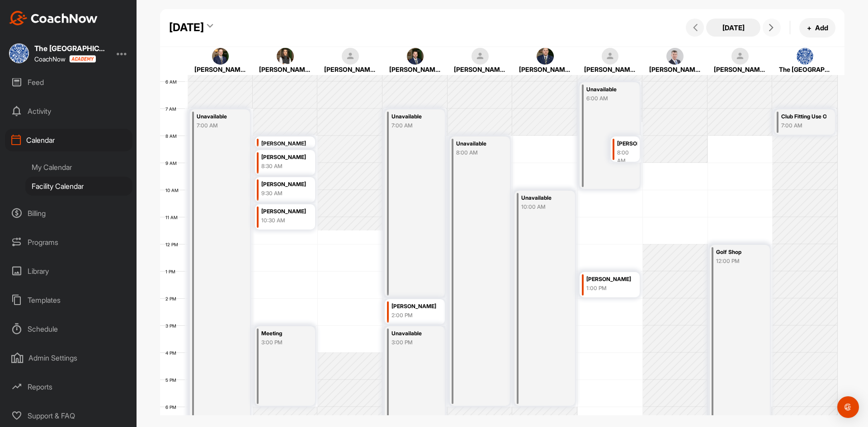 This screenshot has height=427, width=868. Describe the element at coordinates (53, 18) in the screenshot. I see `img: CoachNow` at that location.